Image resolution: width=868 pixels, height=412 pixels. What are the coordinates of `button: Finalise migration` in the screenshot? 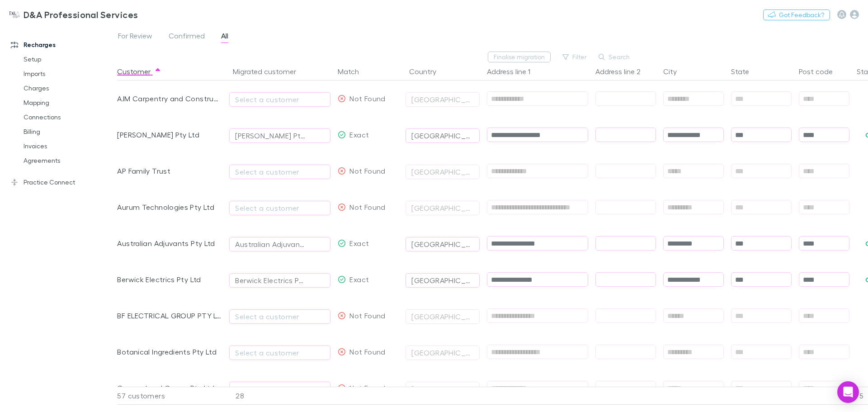 It's located at (519, 57).